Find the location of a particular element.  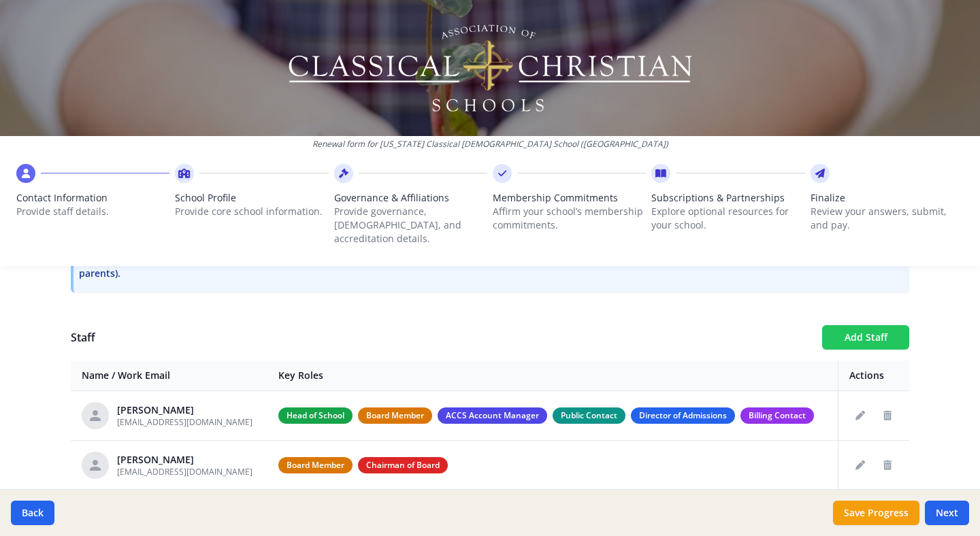

p: Provide core school information. is located at coordinates (251, 211).